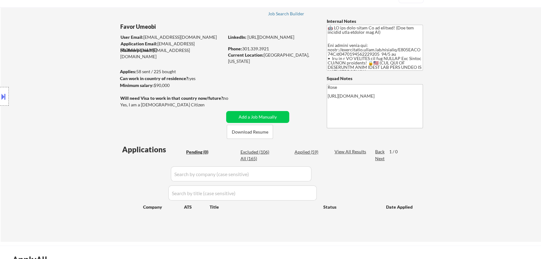 Image resolution: width=541 pixels, height=259 pixels. Describe the element at coordinates (350, 207) in the screenshot. I see `div: Status` at that location.